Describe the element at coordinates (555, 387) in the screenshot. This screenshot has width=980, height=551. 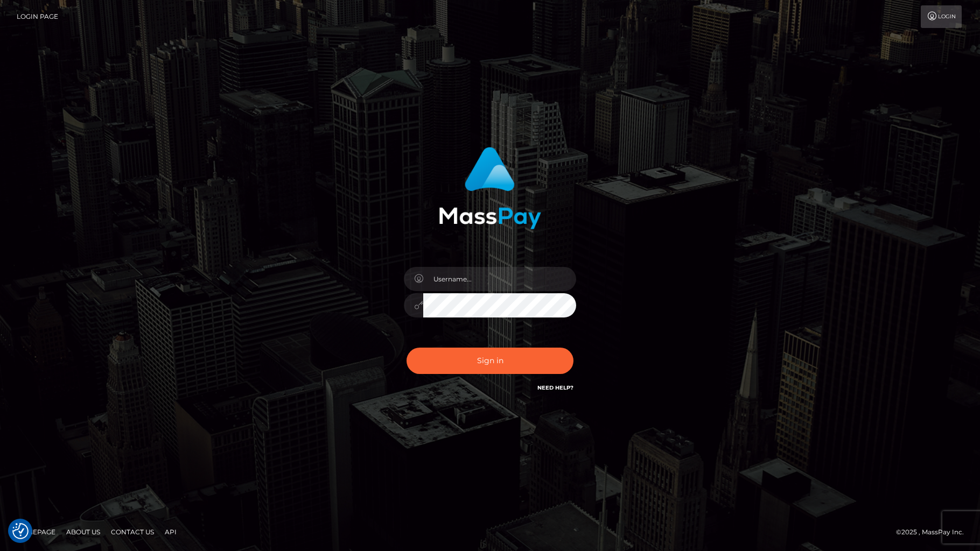
I see `a: Need Help?` at that location.